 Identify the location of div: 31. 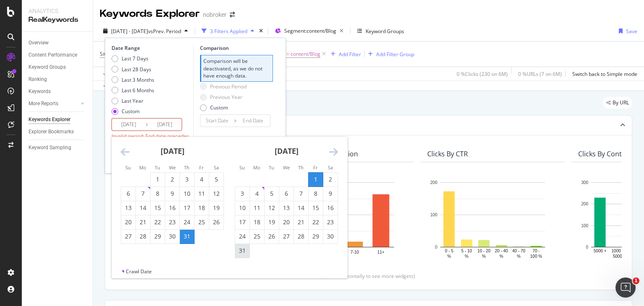
(187, 236).